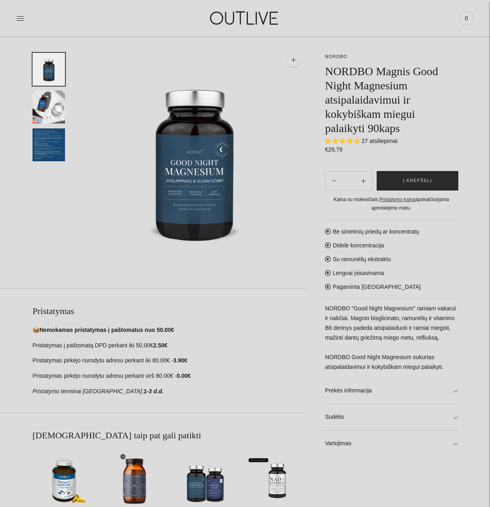  Describe the element at coordinates (417, 181) in the screenshot. I see `span: Į krepšelį` at that location.